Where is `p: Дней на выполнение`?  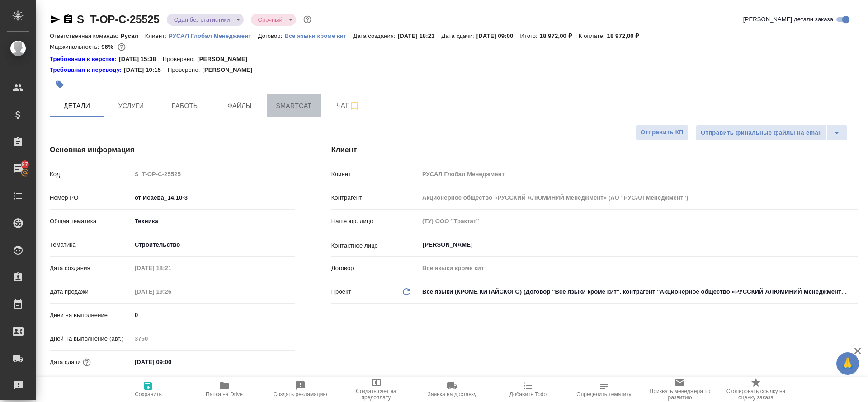
p: Дней на выполнение is located at coordinates (90, 315).